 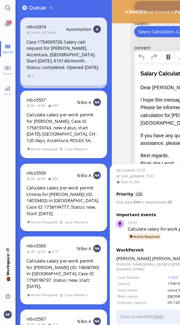 I want to click on span: nibo5567, so click(x=36, y=319).